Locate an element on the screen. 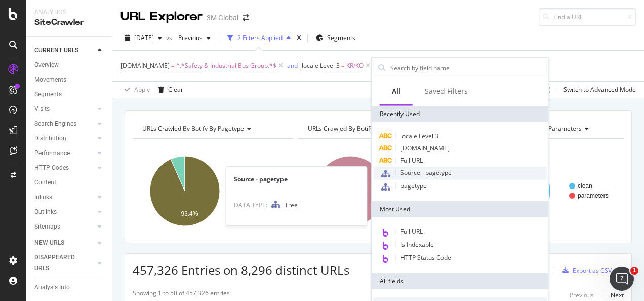 This screenshot has height=301, width=644. div: Previous is located at coordinates (581, 295).